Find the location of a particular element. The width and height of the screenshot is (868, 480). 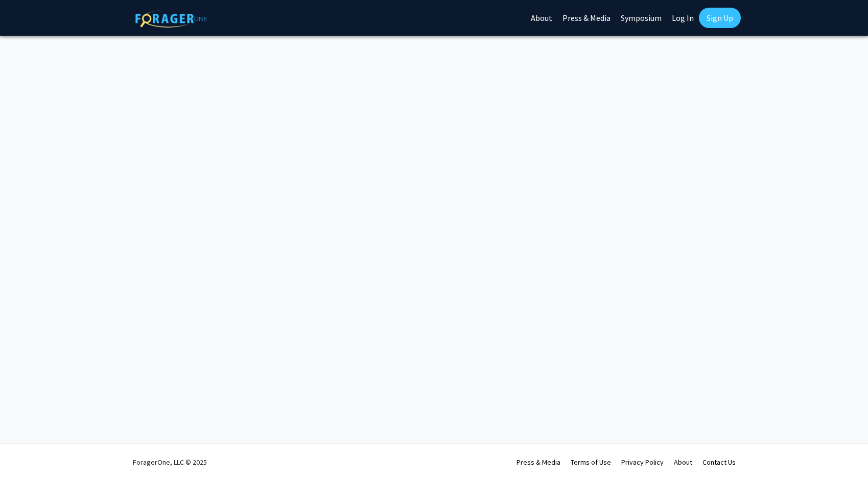

a: Terms of Use is located at coordinates (590, 463).